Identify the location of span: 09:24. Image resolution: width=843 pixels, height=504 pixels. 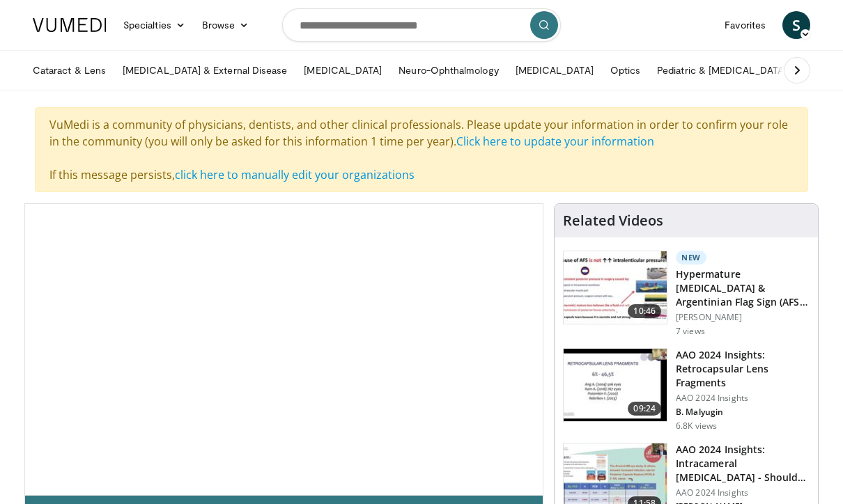
(645, 409).